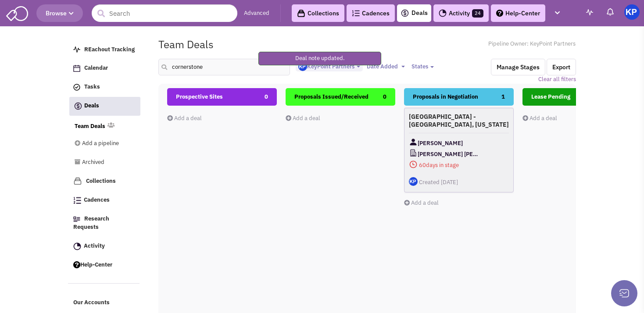 This screenshot has height=313, width=644. I want to click on span: days in stage, so click(459, 165).